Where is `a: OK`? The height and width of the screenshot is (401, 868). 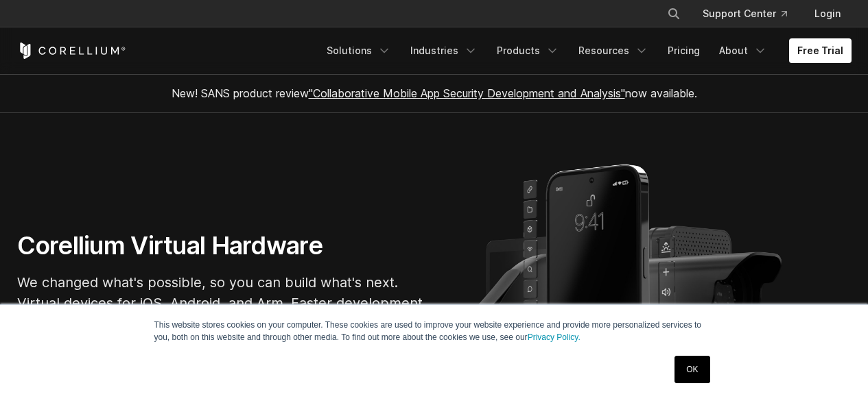 a: OK is located at coordinates (692, 370).